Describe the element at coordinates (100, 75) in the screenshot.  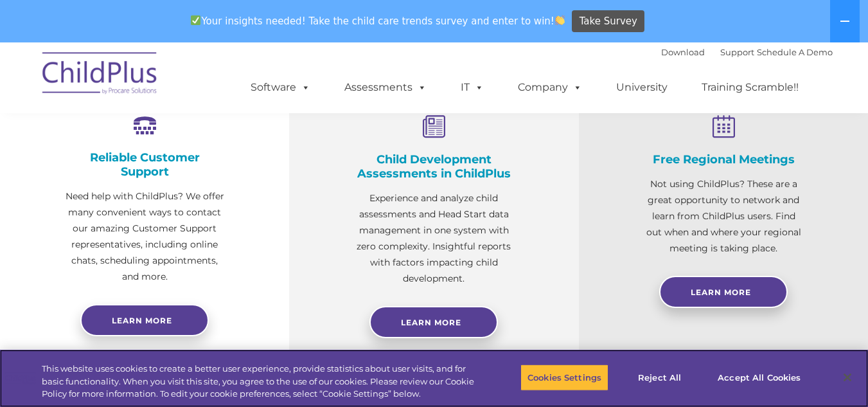
I see `img: ChildPlus by Procare Solutions` at that location.